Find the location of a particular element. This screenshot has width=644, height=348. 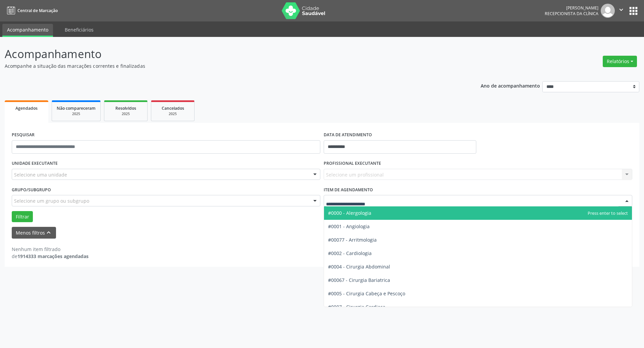

span: Resolvidos is located at coordinates (126, 108).